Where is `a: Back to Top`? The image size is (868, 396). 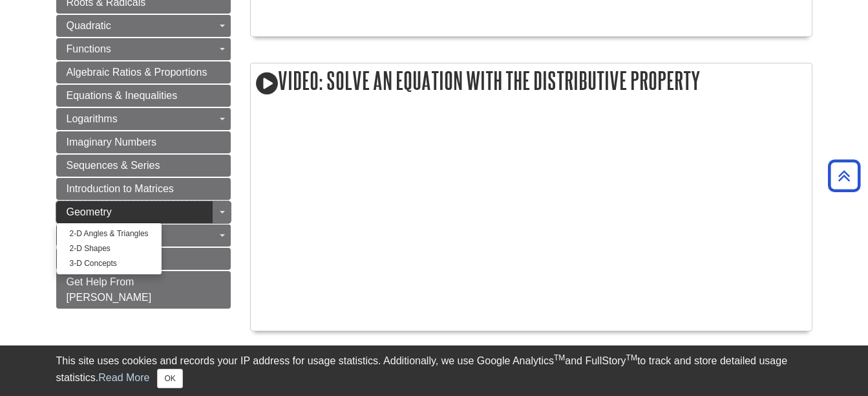
a: Back to Top is located at coordinates (844, 175).